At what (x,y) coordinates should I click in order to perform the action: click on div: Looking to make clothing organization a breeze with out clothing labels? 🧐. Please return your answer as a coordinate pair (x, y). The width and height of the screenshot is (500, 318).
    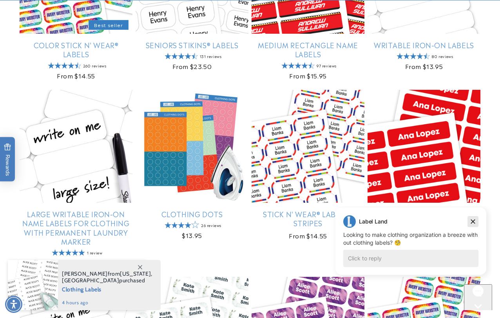
    Looking at the image, I should click on (81, 33).